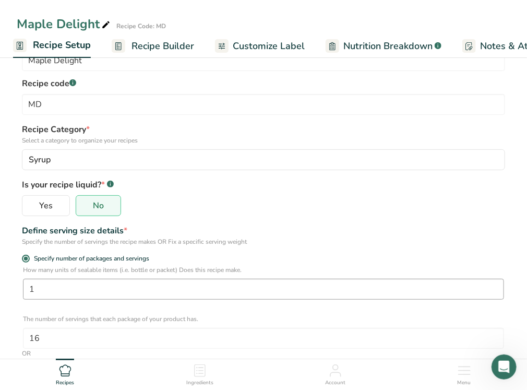 This screenshot has height=390, width=527. What do you see at coordinates (64, 24) in the screenshot?
I see `div: Maple Delight` at bounding box center [64, 24].